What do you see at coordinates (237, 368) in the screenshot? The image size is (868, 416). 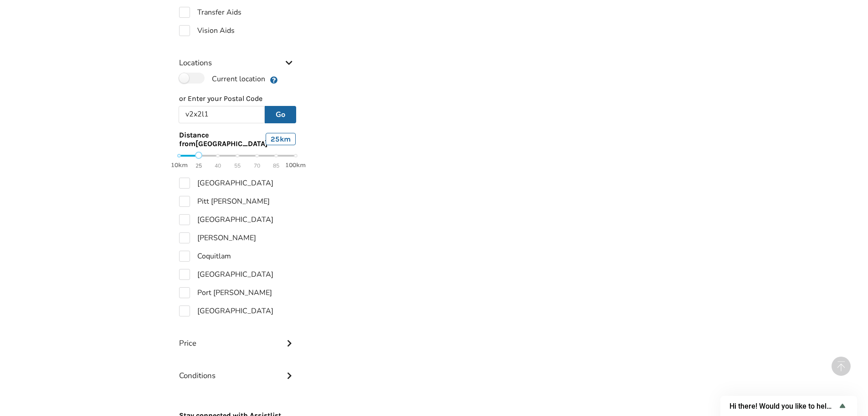 I see `div: Conditions` at bounding box center [237, 368].